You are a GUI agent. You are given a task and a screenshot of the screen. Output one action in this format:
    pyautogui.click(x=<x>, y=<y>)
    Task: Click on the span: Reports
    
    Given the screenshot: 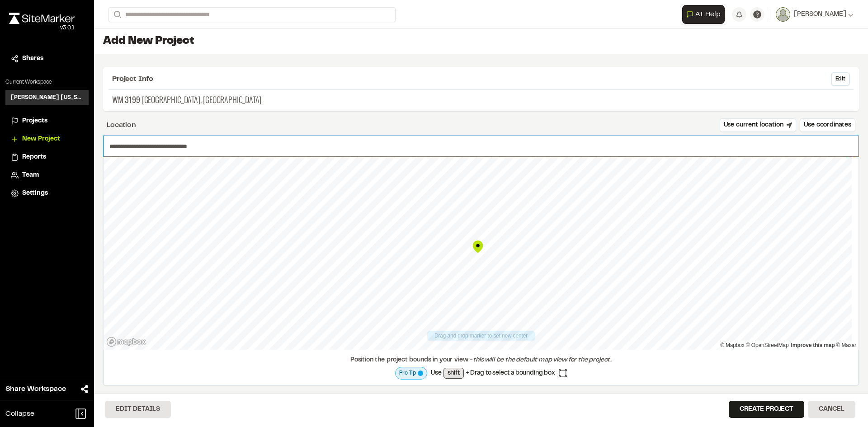 What is the action you would take?
    pyautogui.click(x=34, y=158)
    